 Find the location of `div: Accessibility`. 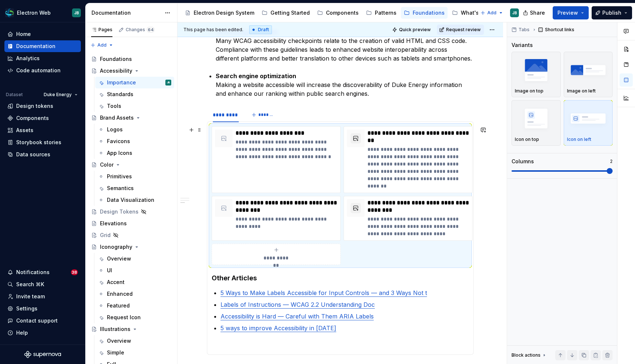

div: Accessibility is located at coordinates (116, 71).